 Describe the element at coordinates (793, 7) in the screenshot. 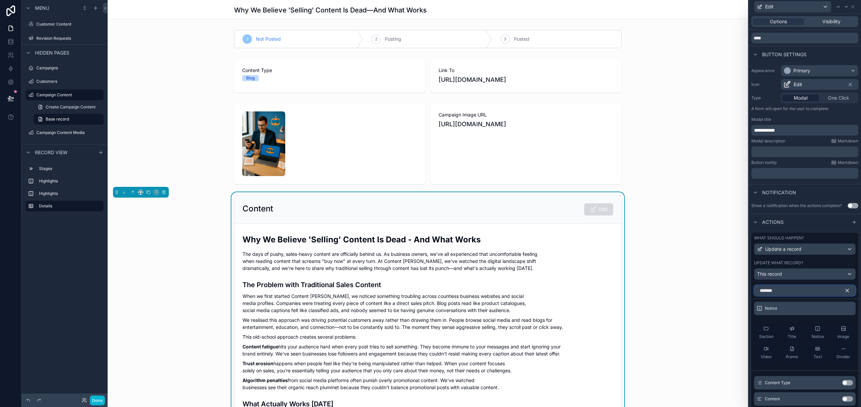

I see `button: Edit` at that location.